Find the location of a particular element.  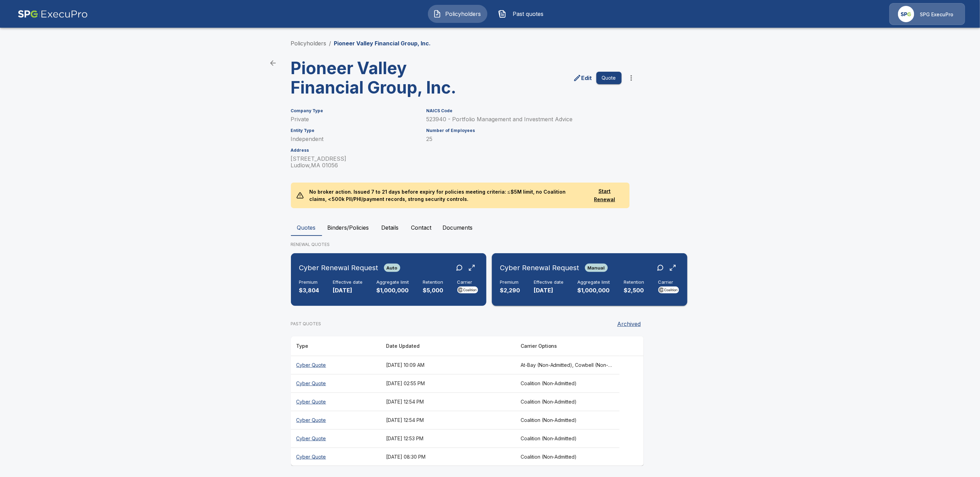

img: Past quotes Icon is located at coordinates (502, 14).